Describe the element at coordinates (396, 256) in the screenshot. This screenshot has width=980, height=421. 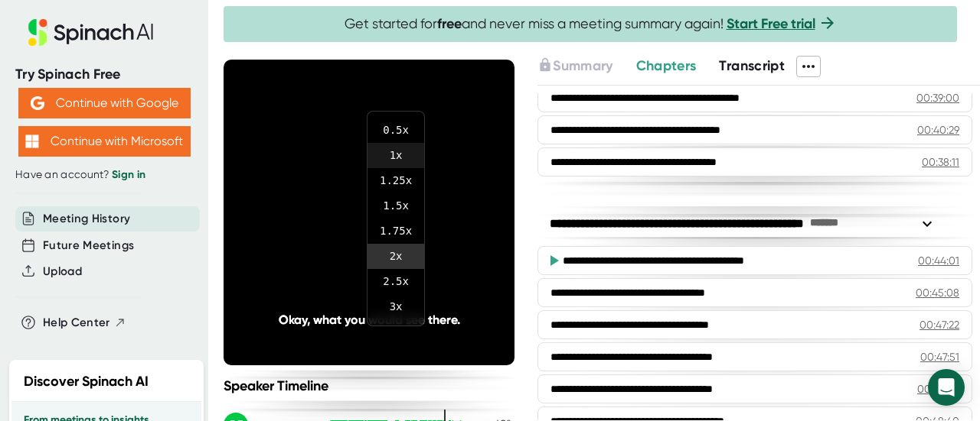
I see `li: 2 x` at that location.